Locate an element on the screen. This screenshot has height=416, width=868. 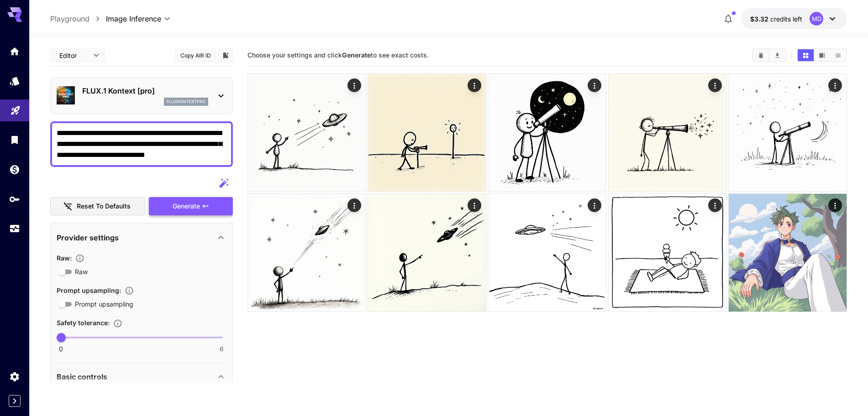
p: Basic controls is located at coordinates (81, 376).